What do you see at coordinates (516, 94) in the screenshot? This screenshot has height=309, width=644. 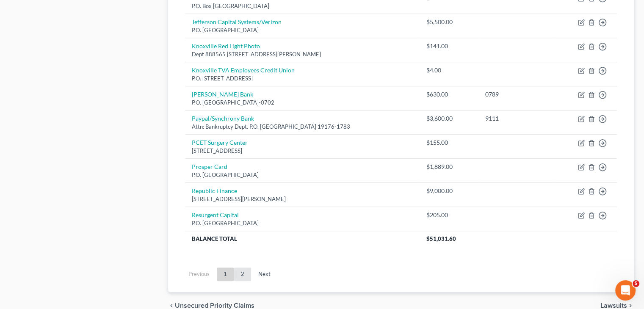 I see `div: 0789` at bounding box center [516, 94].